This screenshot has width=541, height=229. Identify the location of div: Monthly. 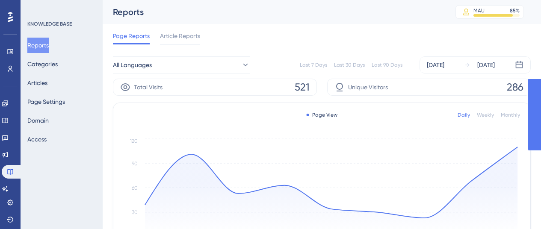
(510, 115).